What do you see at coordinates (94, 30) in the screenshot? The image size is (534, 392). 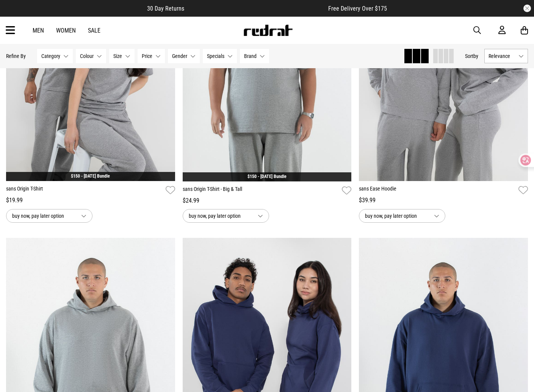 I see `a: Sale` at bounding box center [94, 30].